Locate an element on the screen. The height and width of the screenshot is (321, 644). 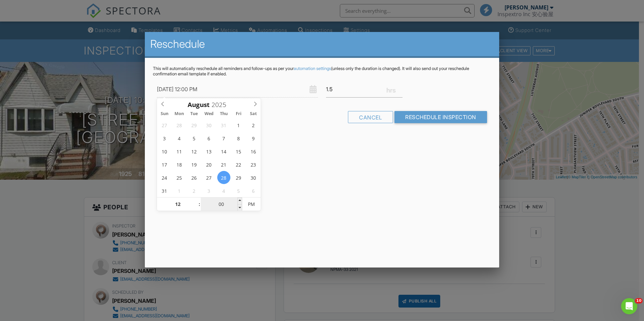
span: Tue is located at coordinates (194, 114).